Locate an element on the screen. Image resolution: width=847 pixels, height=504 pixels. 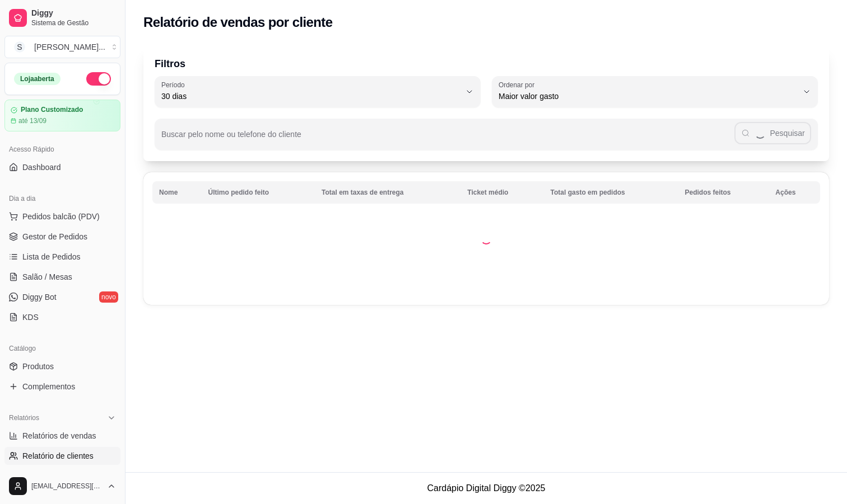
span: Produtos is located at coordinates (38, 367).